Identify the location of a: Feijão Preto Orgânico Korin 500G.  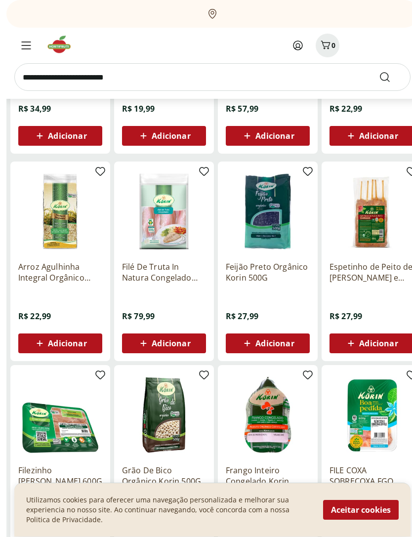
(261, 273).